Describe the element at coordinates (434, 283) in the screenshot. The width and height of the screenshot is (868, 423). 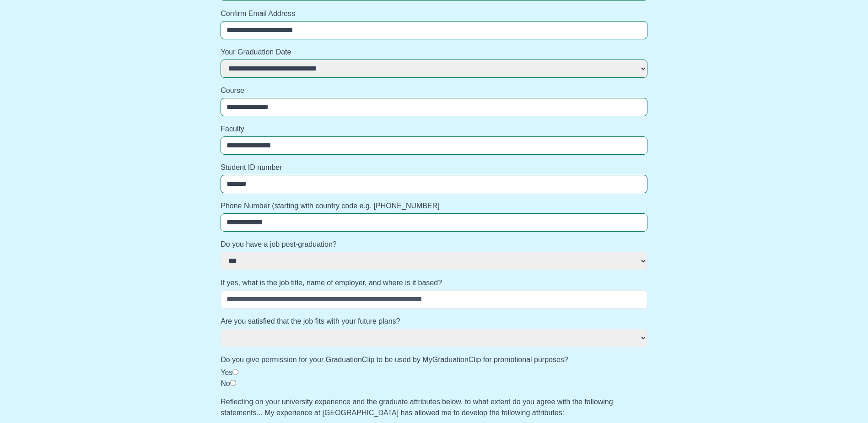
I see `label: If yes, what is the job title, name of employer, and where is it based?` at that location.